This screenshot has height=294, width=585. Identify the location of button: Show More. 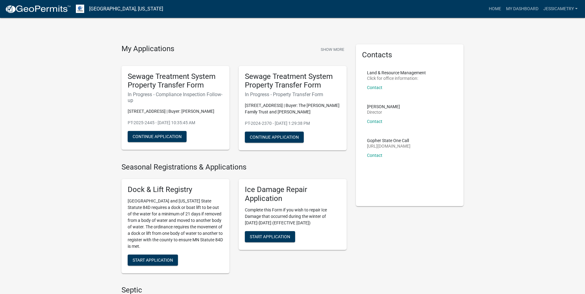
(333, 49).